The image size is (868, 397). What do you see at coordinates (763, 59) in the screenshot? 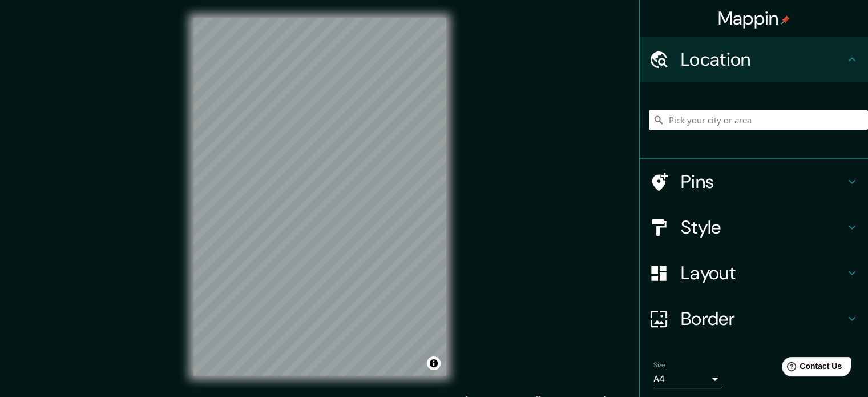
I see `h4: Location` at bounding box center [763, 59].